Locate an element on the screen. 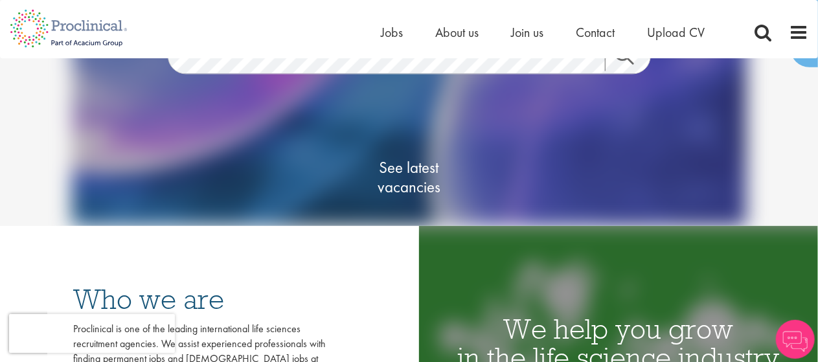 Image resolution: width=818 pixels, height=362 pixels. span: Jobs is located at coordinates (392, 32).